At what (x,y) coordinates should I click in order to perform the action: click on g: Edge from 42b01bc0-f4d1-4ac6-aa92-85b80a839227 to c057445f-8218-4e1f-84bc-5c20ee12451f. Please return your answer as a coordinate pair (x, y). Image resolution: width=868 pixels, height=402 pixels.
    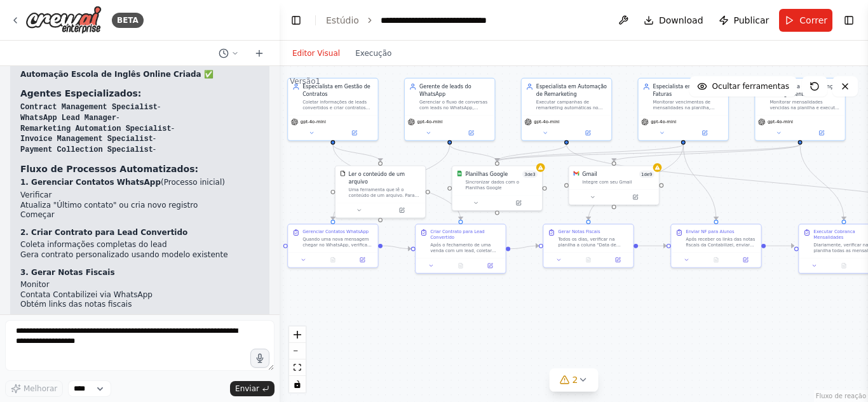
    Looking at the image, I should click on (473, 153).